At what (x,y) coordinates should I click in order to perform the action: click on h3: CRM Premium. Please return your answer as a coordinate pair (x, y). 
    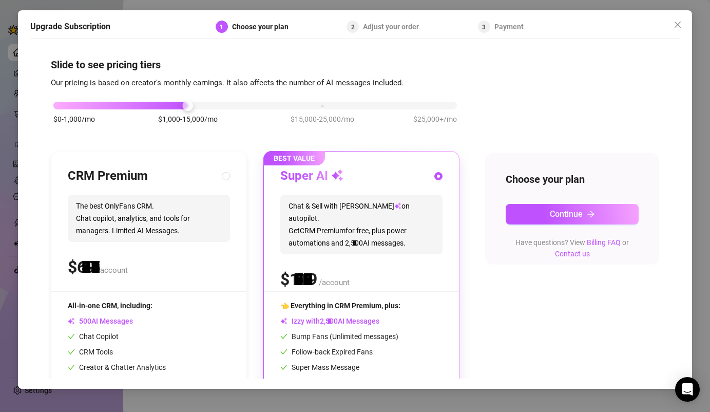
    Looking at the image, I should click on (108, 176).